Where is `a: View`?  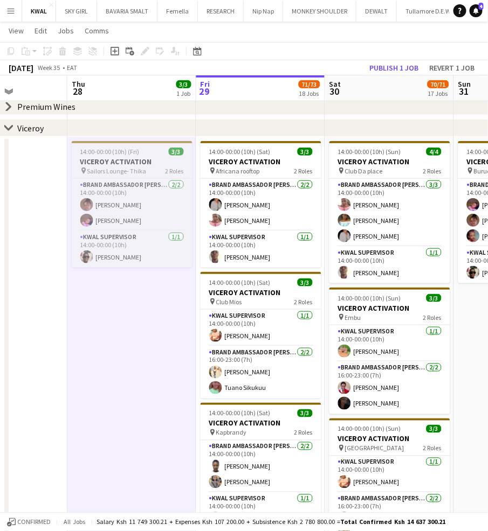
a: View is located at coordinates (16, 31).